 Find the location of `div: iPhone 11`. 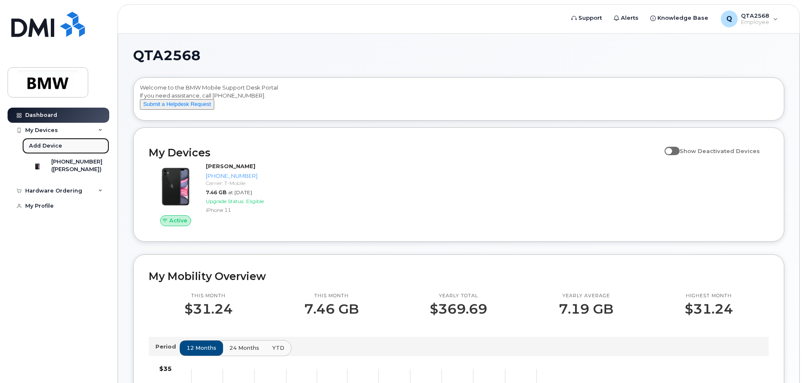

div: iPhone 11 is located at coordinates (249, 210).